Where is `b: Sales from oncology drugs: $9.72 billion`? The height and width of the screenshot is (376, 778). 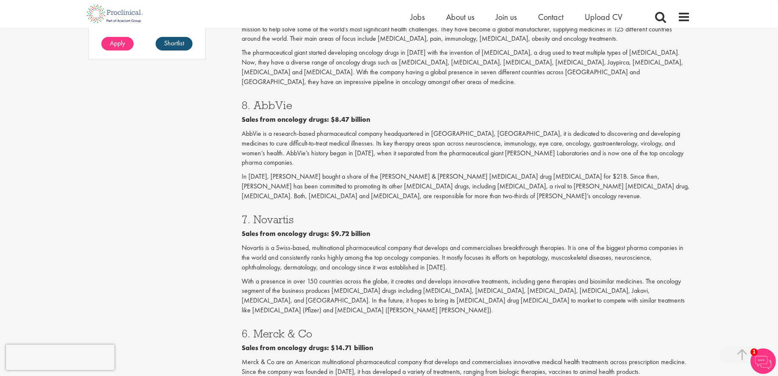 b: Sales from oncology drugs: $9.72 billion is located at coordinates (306, 233).